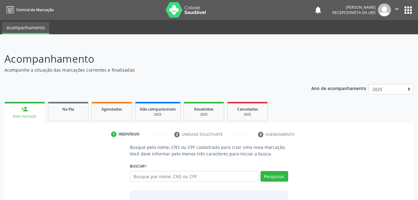 This screenshot has width=418, height=200. Describe the element at coordinates (248, 109) in the screenshot. I see `span: Cancelados` at that location.